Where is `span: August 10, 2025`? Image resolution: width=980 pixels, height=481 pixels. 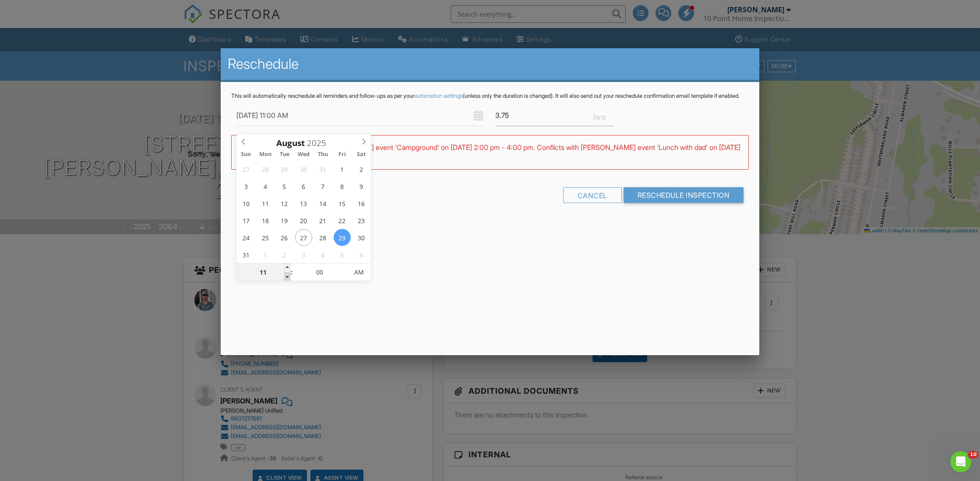
span: August 10, 2025 is located at coordinates (246, 203).